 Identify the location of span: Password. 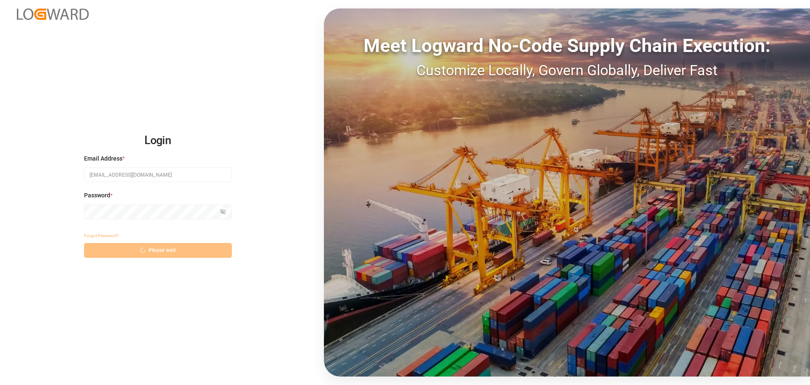
(97, 195).